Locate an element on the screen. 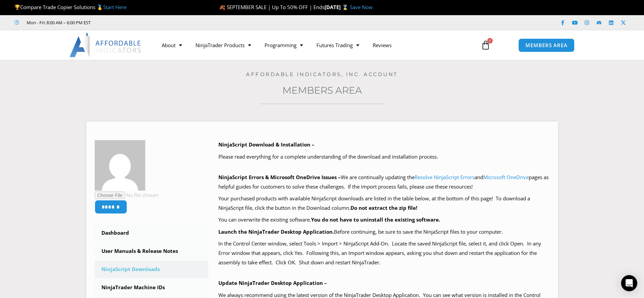 The width and height of the screenshot is (644, 298). p: Please read everything for a complete understanding of the download and installation process. is located at coordinates (384, 157).